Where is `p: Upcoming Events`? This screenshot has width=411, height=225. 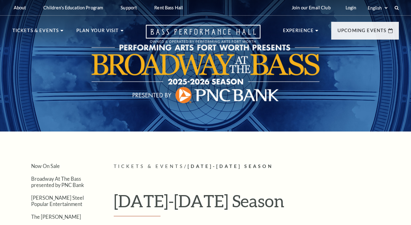
p: Upcoming Events is located at coordinates (362, 32).